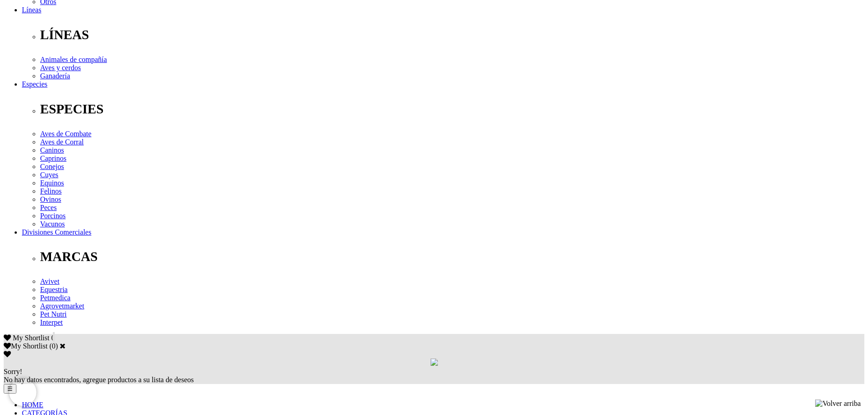 The image size is (868, 415). Describe the element at coordinates (452, 256) in the screenshot. I see `p: MARCAS` at that location.